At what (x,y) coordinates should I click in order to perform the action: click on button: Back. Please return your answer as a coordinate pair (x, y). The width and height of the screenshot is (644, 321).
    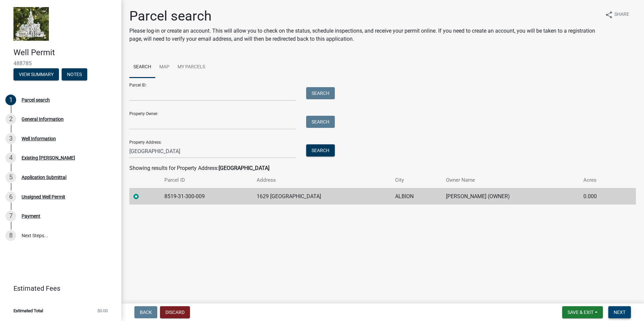
    Looking at the image, I should click on (146, 312).